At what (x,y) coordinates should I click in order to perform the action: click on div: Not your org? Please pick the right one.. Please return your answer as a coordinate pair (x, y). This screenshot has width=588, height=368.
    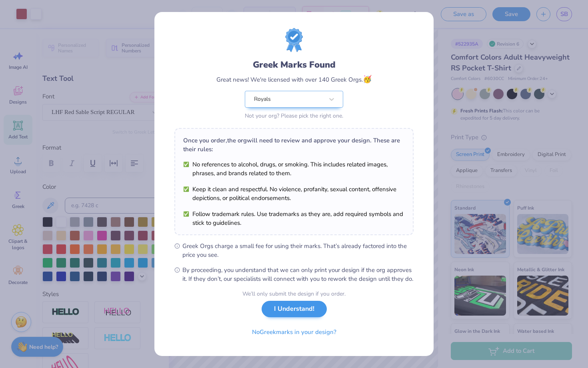
    Looking at the image, I should click on (294, 116).